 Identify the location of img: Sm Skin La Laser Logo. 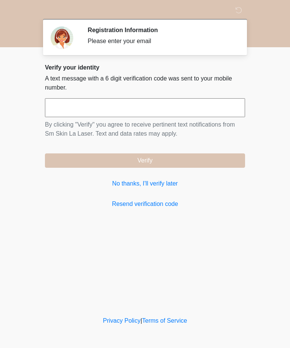
(42, 10).